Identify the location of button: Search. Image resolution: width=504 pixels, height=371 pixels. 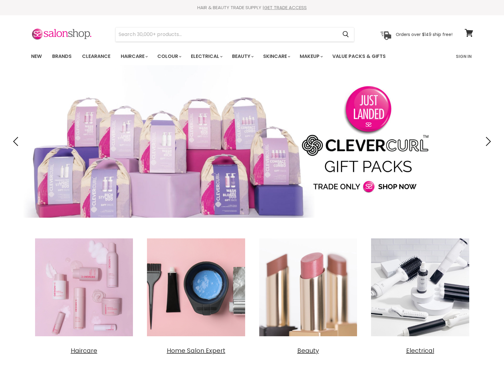
(345, 34).